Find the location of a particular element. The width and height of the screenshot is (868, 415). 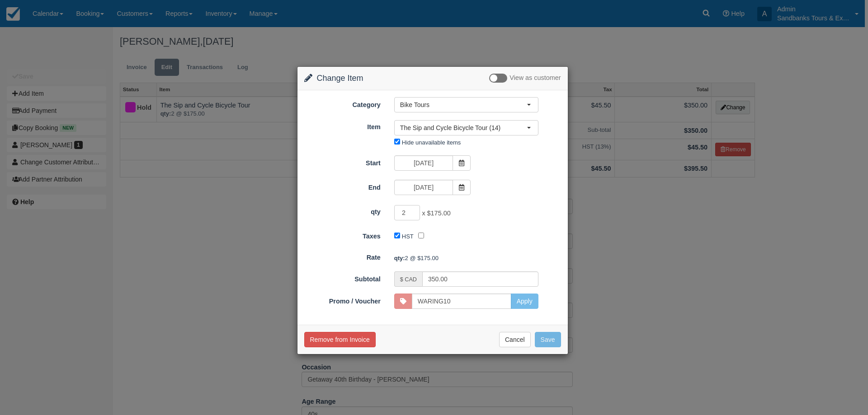

span: View as customer is located at coordinates (535, 78).